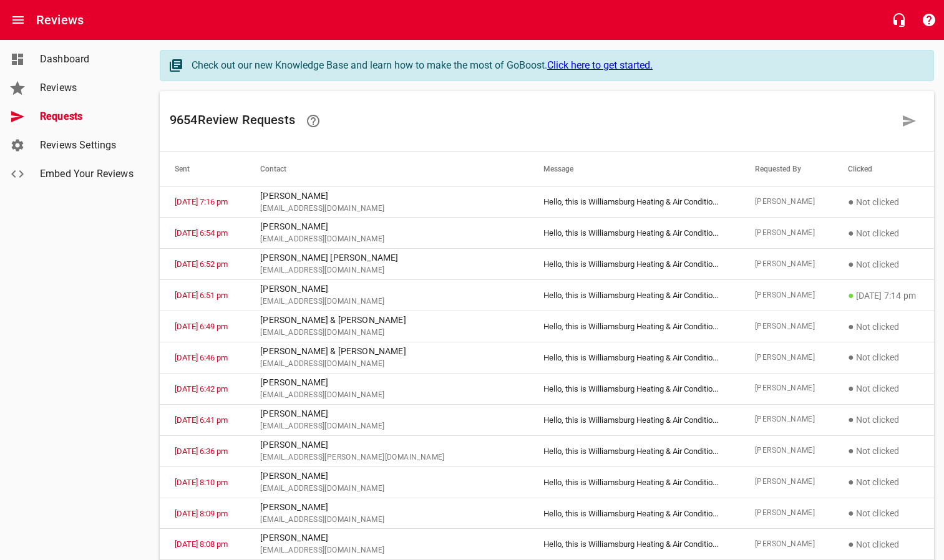 This screenshot has height=560, width=944. I want to click on span: Reviews Settings, so click(87, 146).